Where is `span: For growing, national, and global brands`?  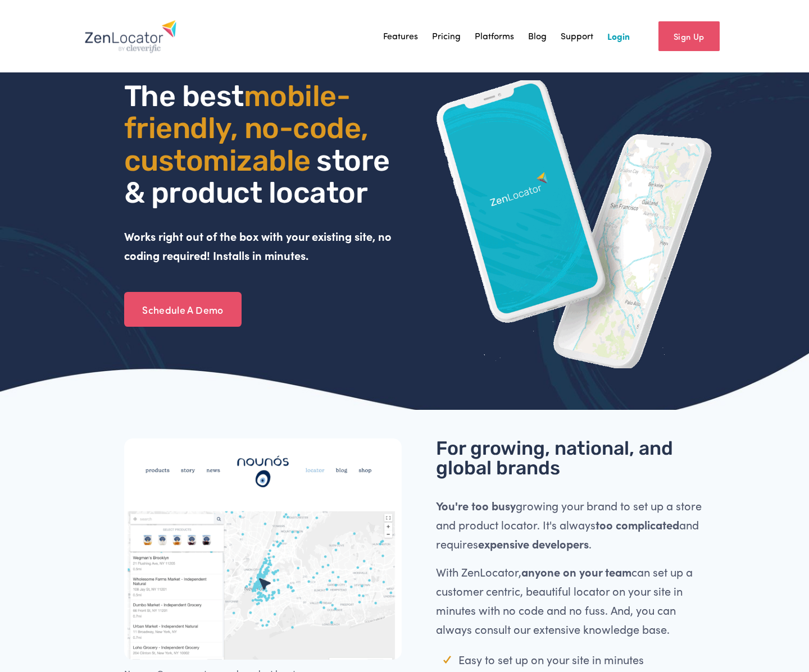
span: For growing, national, and global brands is located at coordinates (557, 458).